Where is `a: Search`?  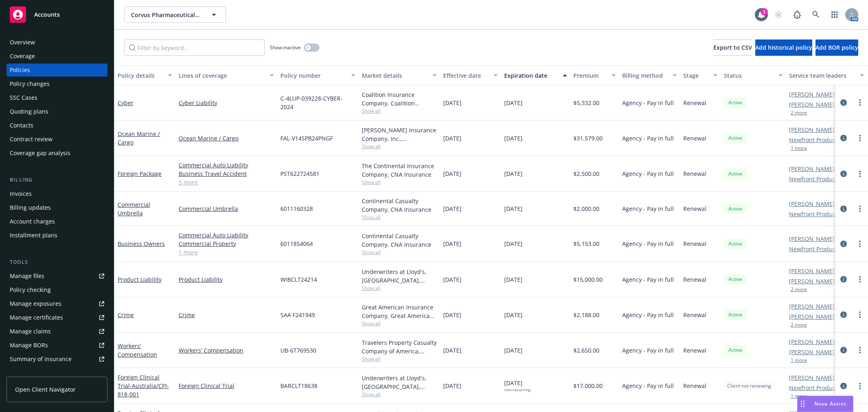 a: Search is located at coordinates (816, 15).